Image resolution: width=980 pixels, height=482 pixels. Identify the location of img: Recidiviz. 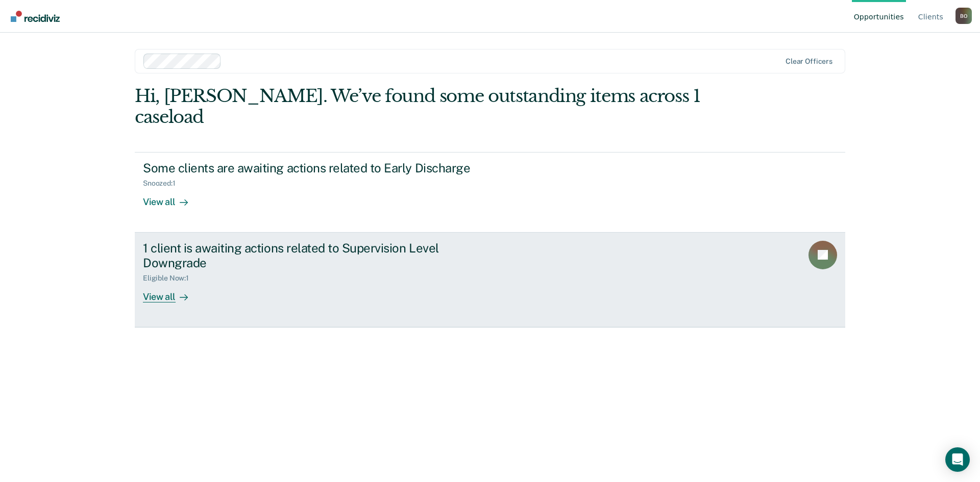
(35, 16).